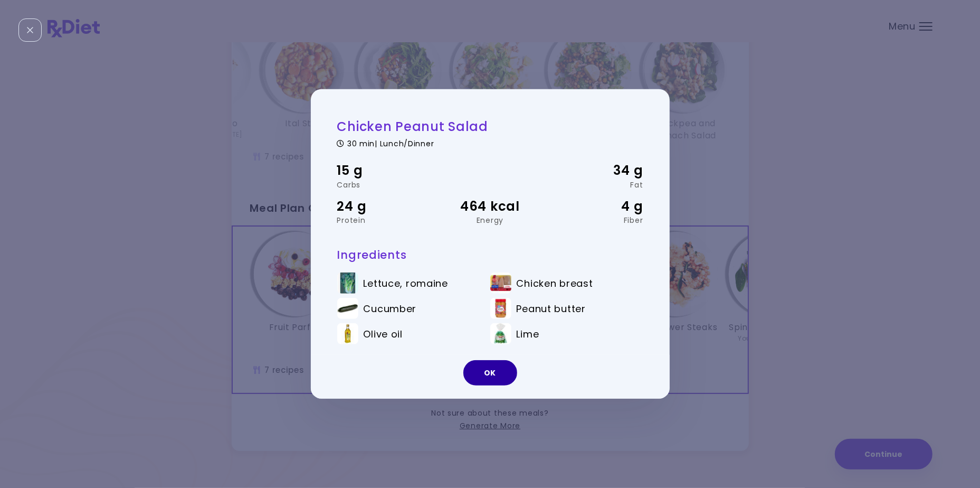 This screenshot has width=980, height=488. I want to click on span: Lettuce, romaine, so click(406, 283).